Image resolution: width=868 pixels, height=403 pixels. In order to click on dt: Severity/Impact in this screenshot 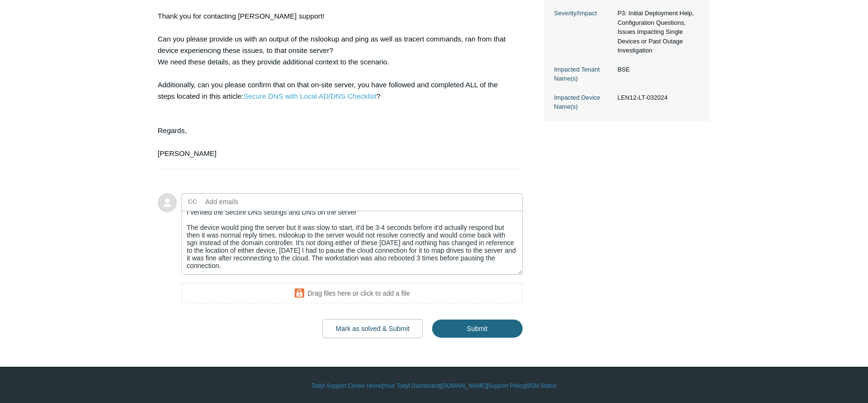, I will do `click(583, 13)`.